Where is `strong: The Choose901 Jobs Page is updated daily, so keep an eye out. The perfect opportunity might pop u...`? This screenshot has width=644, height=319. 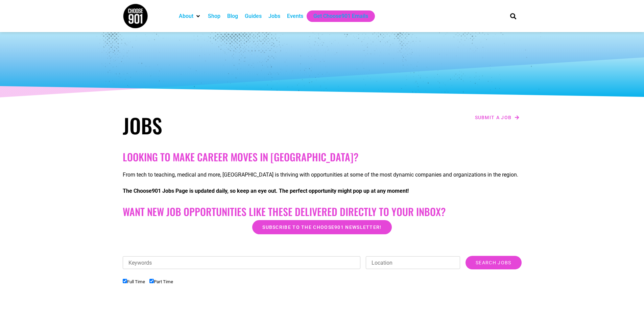 strong: The Choose901 Jobs Page is updated daily, so keep an eye out. The perfect opportunity might pop u... is located at coordinates (265, 191).